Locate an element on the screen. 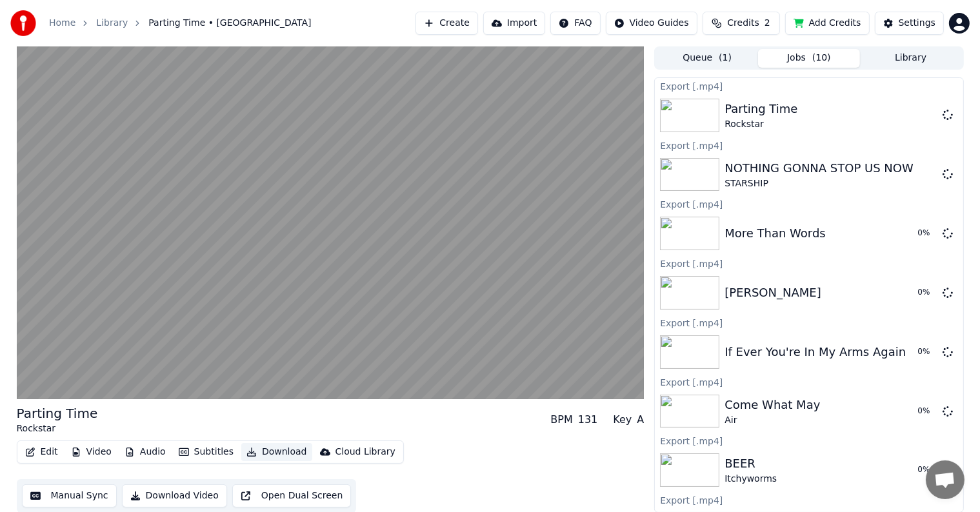  button: Video is located at coordinates (91, 453).